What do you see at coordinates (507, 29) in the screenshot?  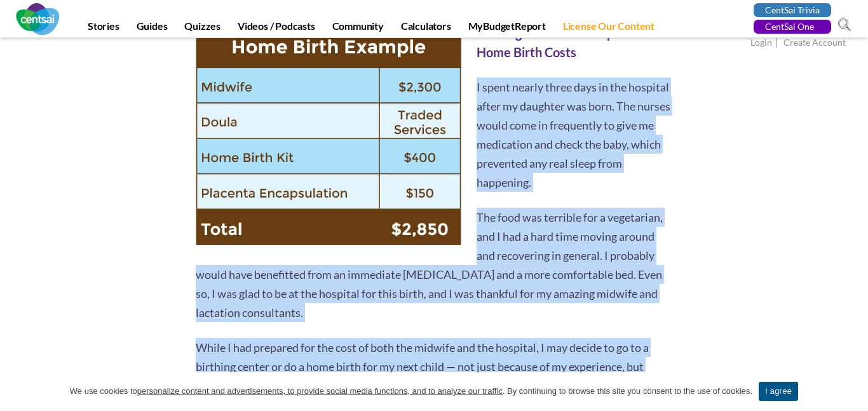 I see `a: MyBudgetReport` at bounding box center [507, 29].